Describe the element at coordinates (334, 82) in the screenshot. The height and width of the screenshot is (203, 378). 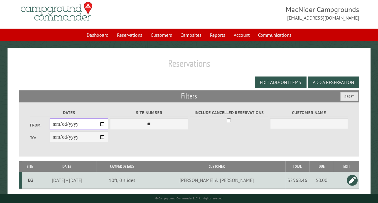
I see `button: Add a Reservation` at that location.